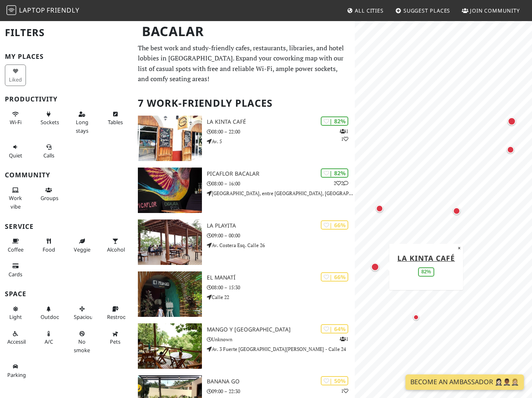 This screenshot has width=532, height=398. I want to click on p: 08:00 – 16:00, so click(281, 184).